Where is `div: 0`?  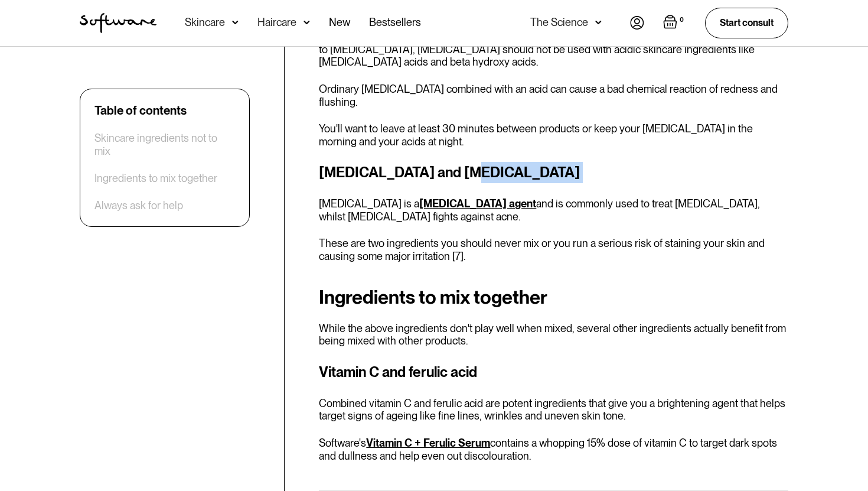 div: 0 is located at coordinates (681, 20).